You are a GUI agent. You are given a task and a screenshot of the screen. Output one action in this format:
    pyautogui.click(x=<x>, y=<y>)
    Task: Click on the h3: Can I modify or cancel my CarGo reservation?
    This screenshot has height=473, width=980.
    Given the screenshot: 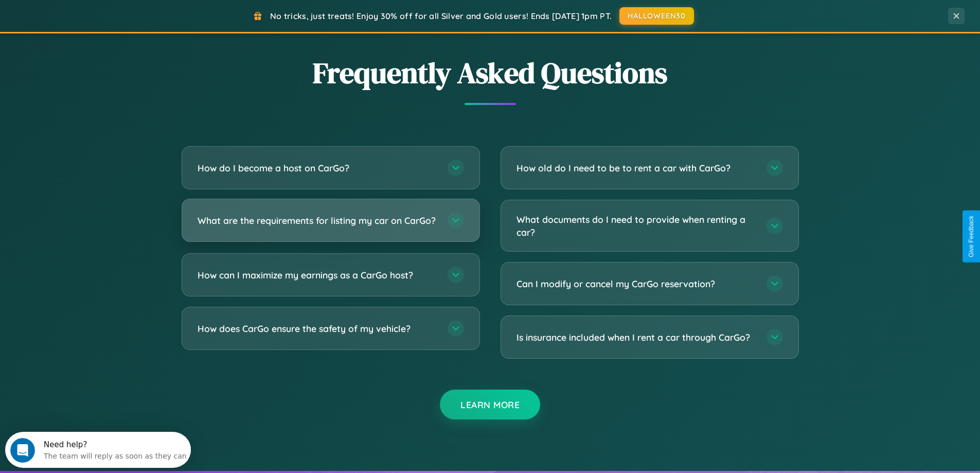 What is the action you would take?
    pyautogui.click(x=636, y=283)
    